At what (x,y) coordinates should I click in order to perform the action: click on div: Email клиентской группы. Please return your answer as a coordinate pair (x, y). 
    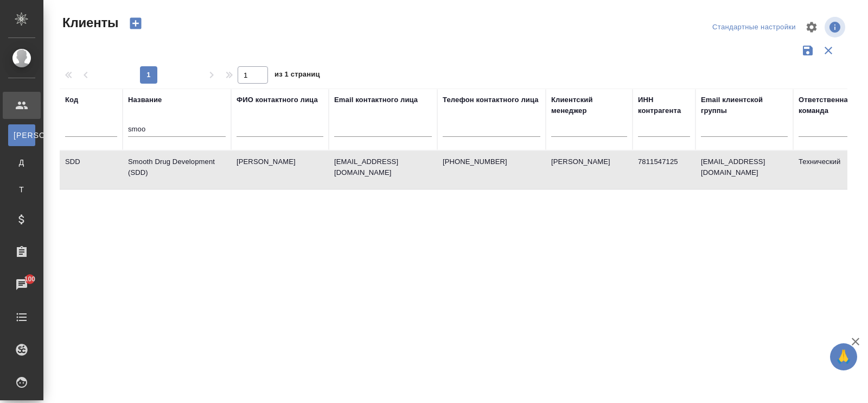
    Looking at the image, I should click on (745, 105).